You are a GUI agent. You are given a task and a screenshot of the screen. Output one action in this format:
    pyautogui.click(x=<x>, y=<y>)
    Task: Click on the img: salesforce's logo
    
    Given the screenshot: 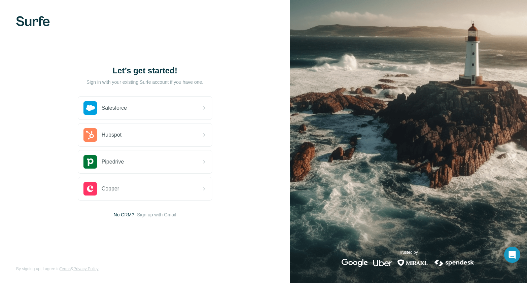 What is the action you would take?
    pyautogui.click(x=90, y=108)
    